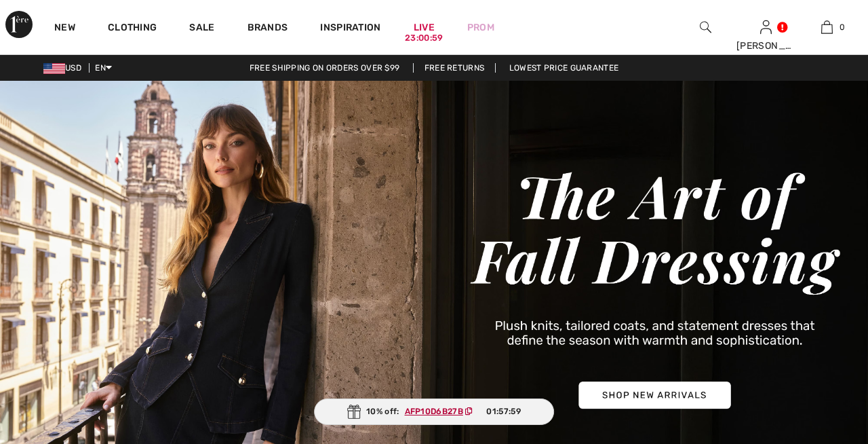  I want to click on div: 10% off:, so click(434, 411).